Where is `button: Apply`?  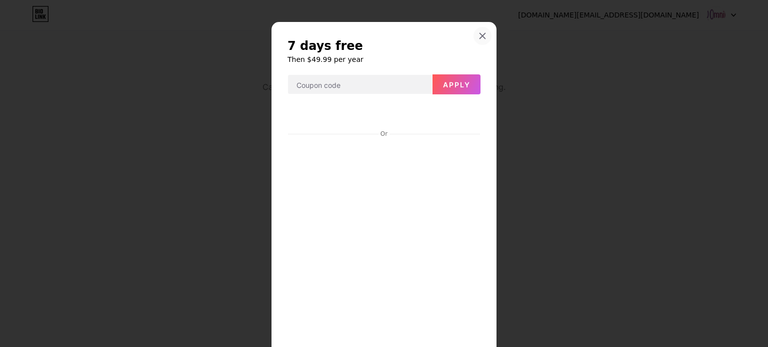
button: Apply is located at coordinates (456, 84).